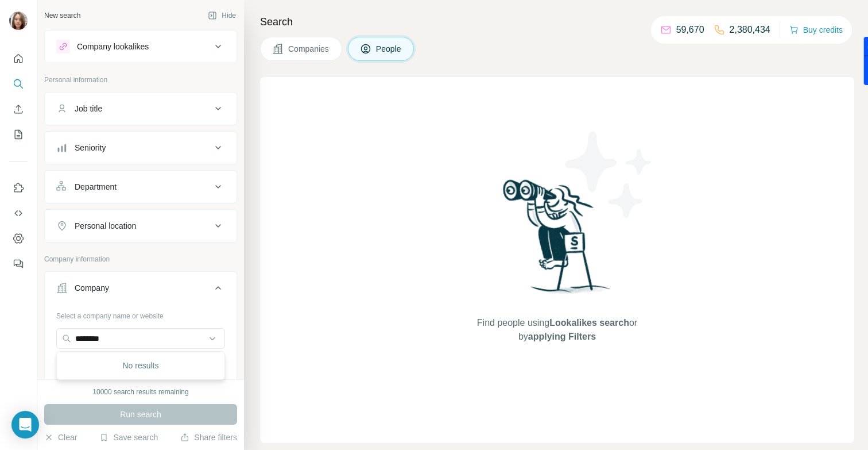  Describe the element at coordinates (562, 336) in the screenshot. I see `span: applying Filters` at that location.